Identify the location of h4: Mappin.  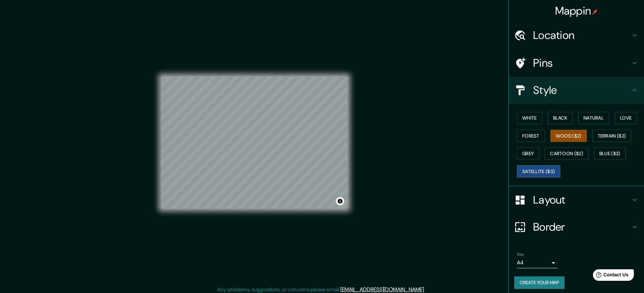
(576, 11).